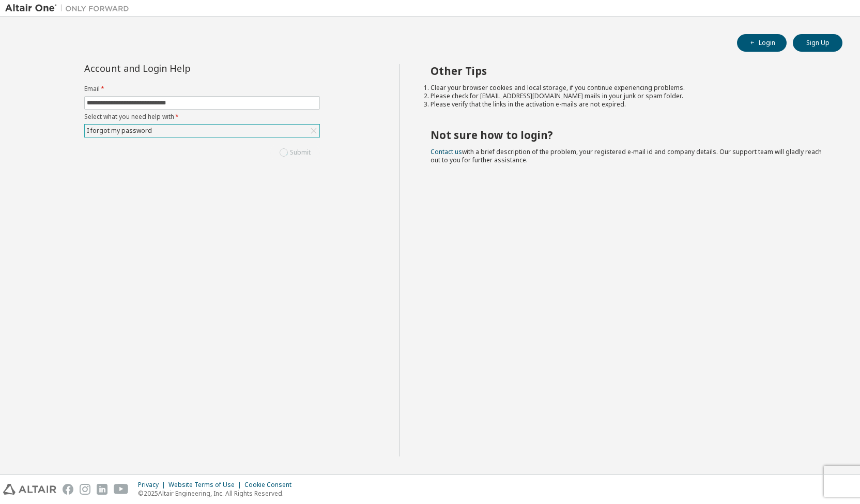  Describe the element at coordinates (627, 135) in the screenshot. I see `h2: Not sure how to login?` at that location.